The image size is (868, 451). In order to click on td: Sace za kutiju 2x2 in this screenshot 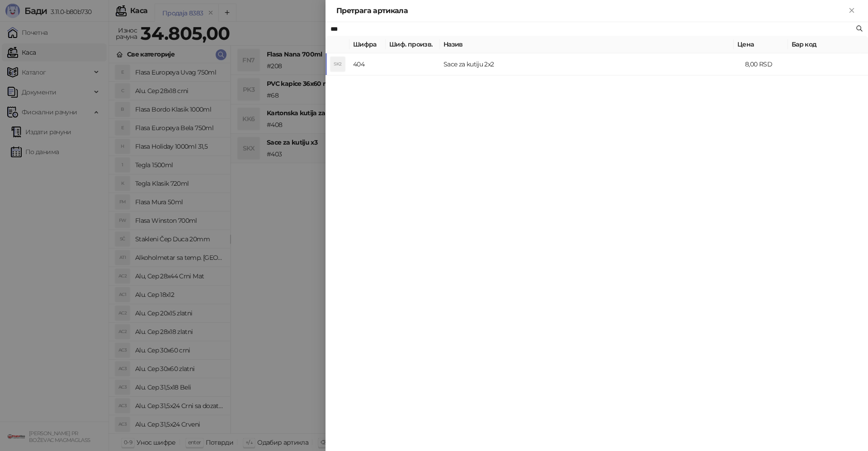, I will do `click(590, 64)`.